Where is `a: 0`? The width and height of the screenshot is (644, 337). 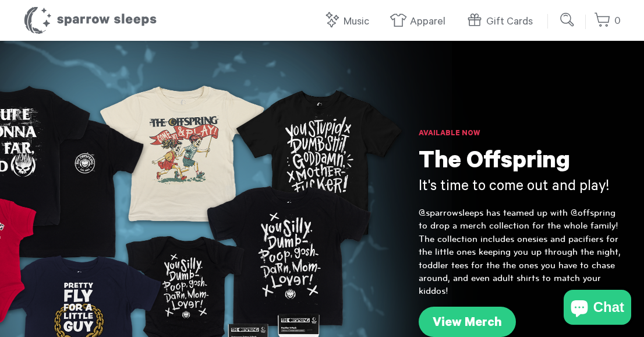
a: 0 is located at coordinates (607, 21).